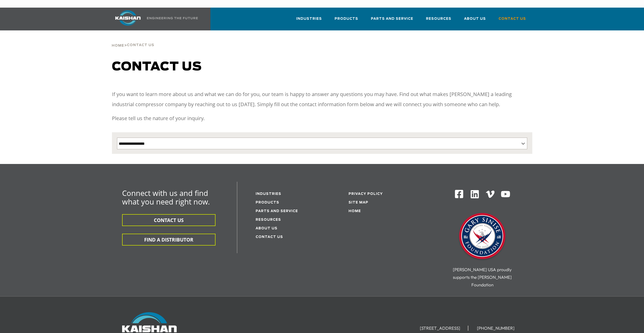 This screenshot has width=644, height=333. Describe the element at coordinates (118, 46) in the screenshot. I see `span: Home` at that location.